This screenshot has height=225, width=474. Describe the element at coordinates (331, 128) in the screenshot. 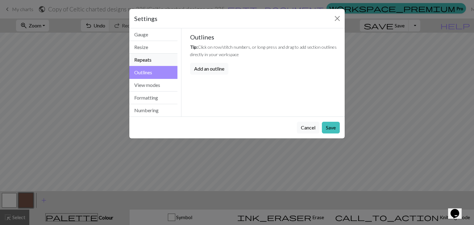

I see `button: Save` at that location.